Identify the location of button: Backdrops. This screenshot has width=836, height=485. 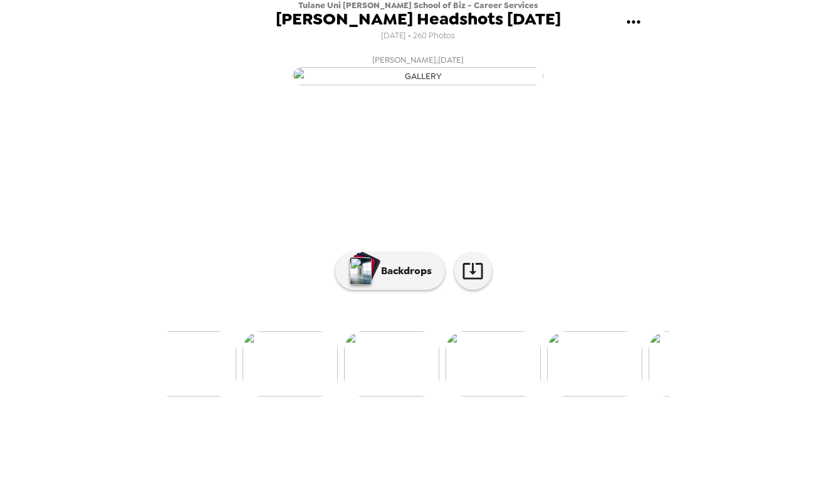
(390, 271).